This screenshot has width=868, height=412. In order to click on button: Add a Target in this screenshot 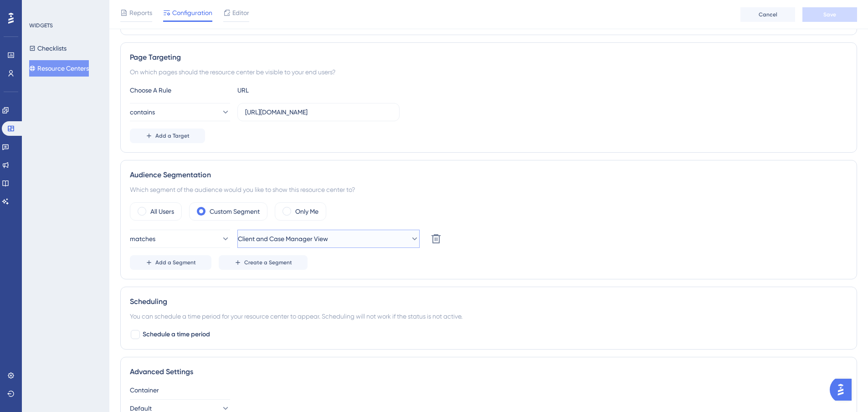, I will do `click(167, 136)`.